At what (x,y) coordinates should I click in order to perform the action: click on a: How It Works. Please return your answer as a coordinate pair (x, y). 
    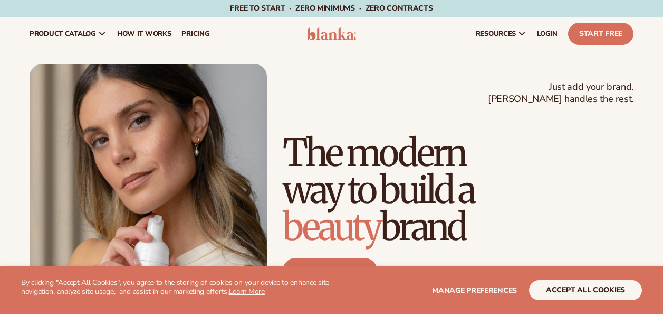
    Looking at the image, I should click on (144, 34).